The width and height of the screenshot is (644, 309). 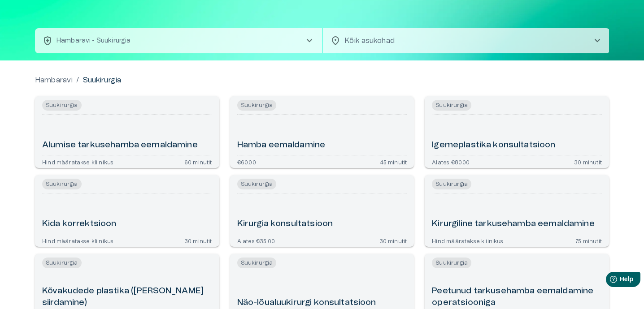 I want to click on h6: Peetunud tarkusehamba eemaldamine operatsiooniga, so click(x=517, y=297).